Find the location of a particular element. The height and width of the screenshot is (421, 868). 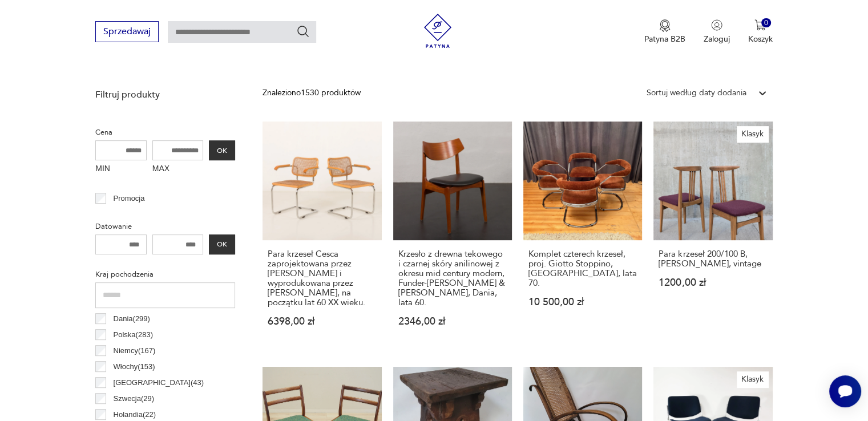

label: MAX is located at coordinates (178, 170).